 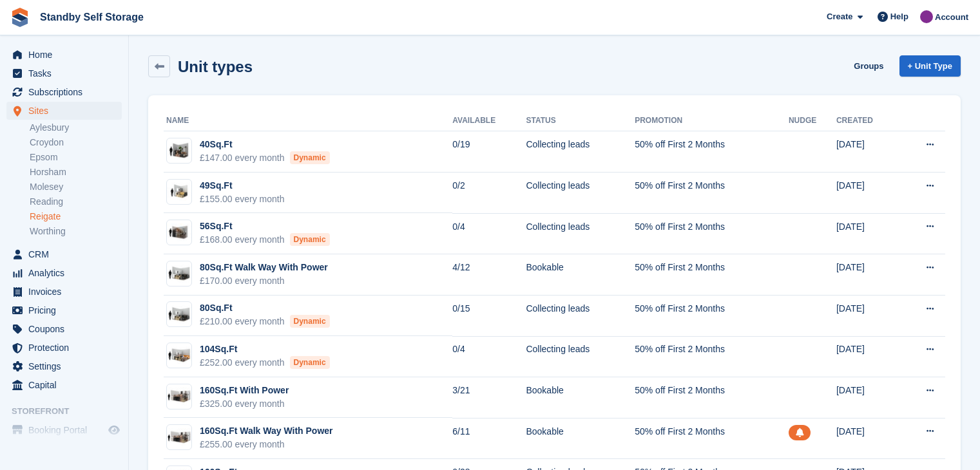 I want to click on img: 150-sqft-unit%5B1%5D.jpg, so click(x=179, y=396).